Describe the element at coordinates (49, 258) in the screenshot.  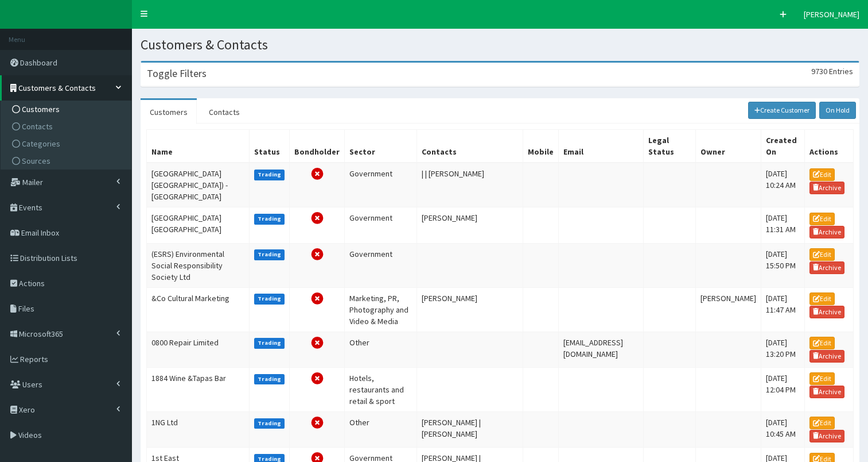
I see `span: Distribution Lists` at that location.